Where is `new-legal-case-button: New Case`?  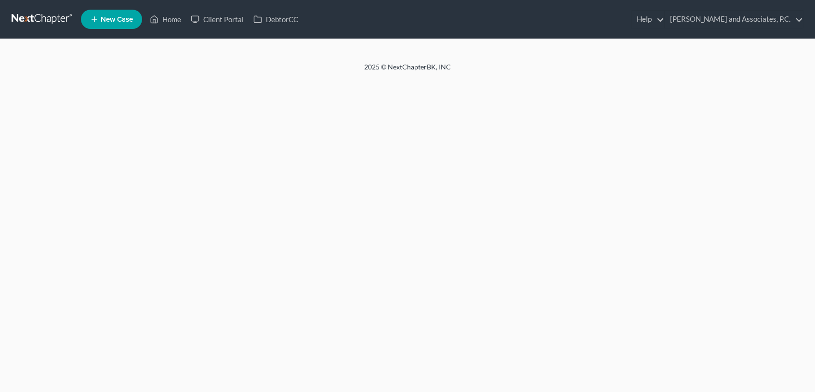 new-legal-case-button: New Case is located at coordinates (111, 19).